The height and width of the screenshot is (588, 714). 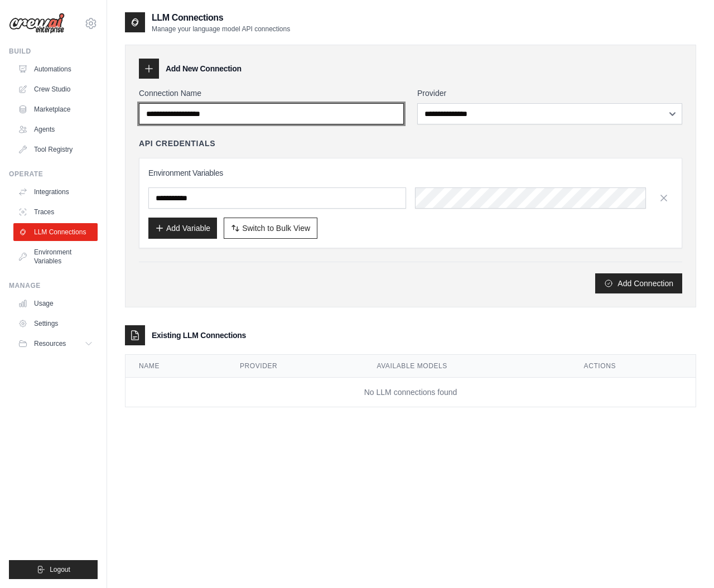 I want to click on th: Available Models, so click(x=466, y=366).